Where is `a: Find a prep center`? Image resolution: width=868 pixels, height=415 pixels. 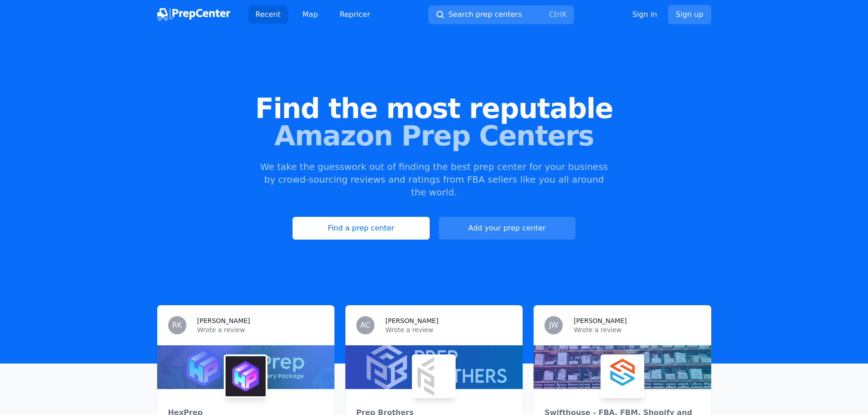
a: Find a prep center is located at coordinates (361, 228).